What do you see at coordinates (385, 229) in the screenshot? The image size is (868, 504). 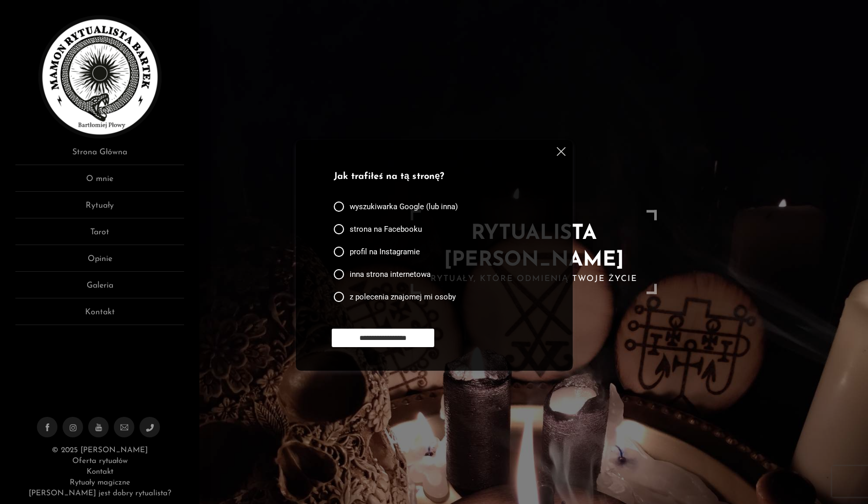 I see `span: strona na Facebooku` at bounding box center [385, 229].